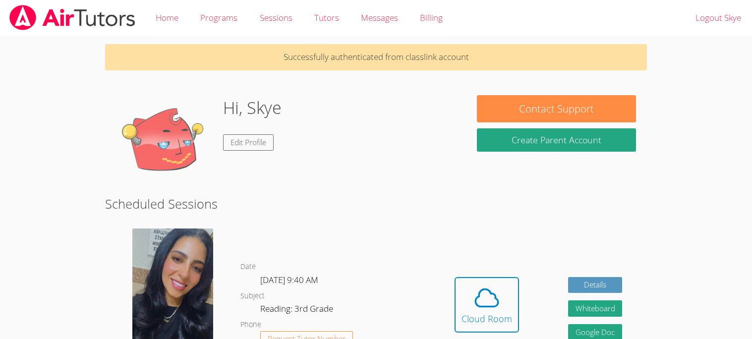 The width and height of the screenshot is (752, 339). I want to click on img: default.png, so click(166, 145).